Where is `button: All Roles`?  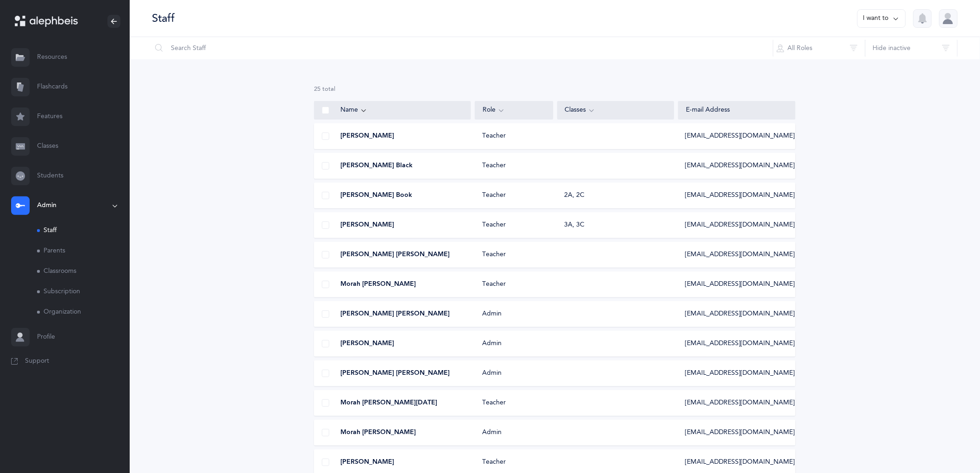
button: All Roles is located at coordinates (819, 48).